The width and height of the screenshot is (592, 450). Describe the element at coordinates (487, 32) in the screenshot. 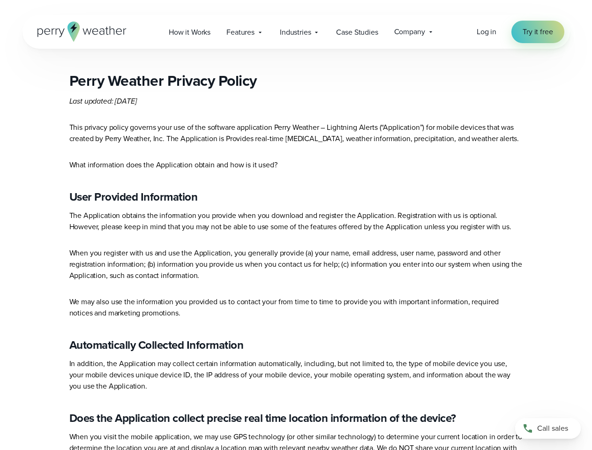

I see `a: Log in` at that location.